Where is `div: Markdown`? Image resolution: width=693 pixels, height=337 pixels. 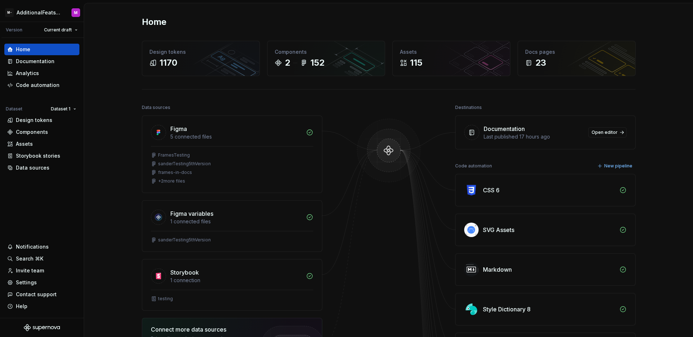
div: Markdown is located at coordinates (497, 270).